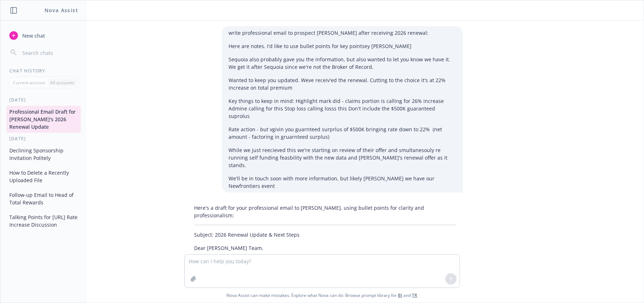  I want to click on p: All accounts, so click(62, 82).